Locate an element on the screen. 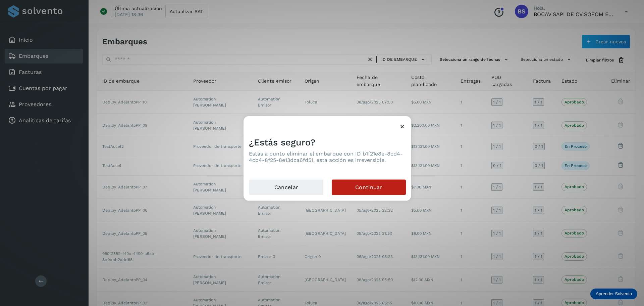  span: Estás a punto eliminar el embarque con ID b1f21e8e-8cd4-4cb4-8f25-8e13dca6fd51, esta acción es ir... is located at coordinates (326, 157).